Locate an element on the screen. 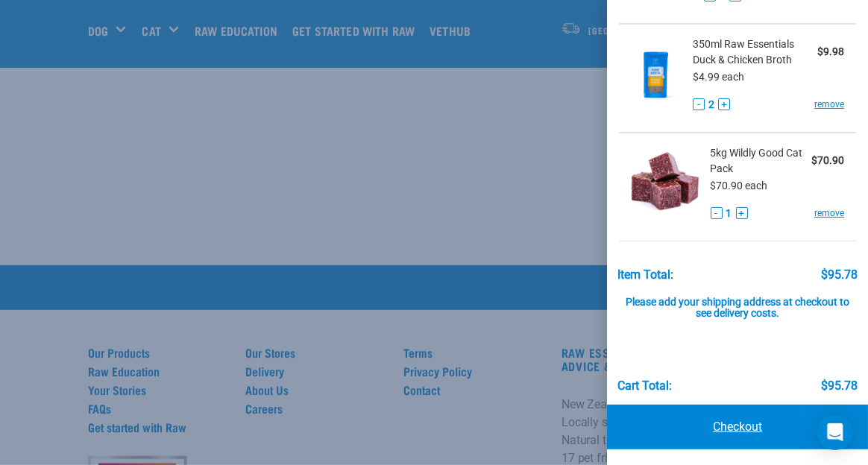  a: Checkout is located at coordinates (738, 427).